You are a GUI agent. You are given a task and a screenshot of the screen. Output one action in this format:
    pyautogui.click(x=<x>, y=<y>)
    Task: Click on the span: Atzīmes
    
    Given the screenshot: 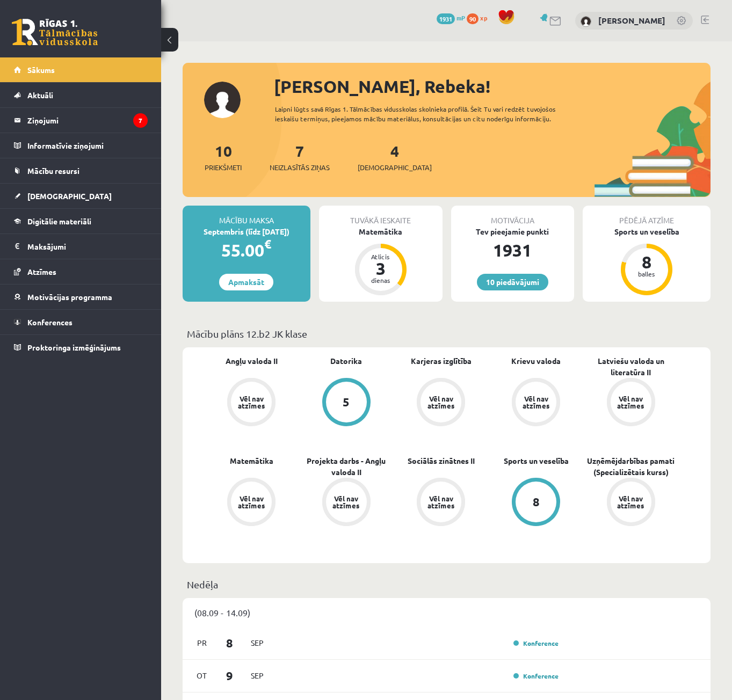 What is the action you would take?
    pyautogui.click(x=42, y=272)
    